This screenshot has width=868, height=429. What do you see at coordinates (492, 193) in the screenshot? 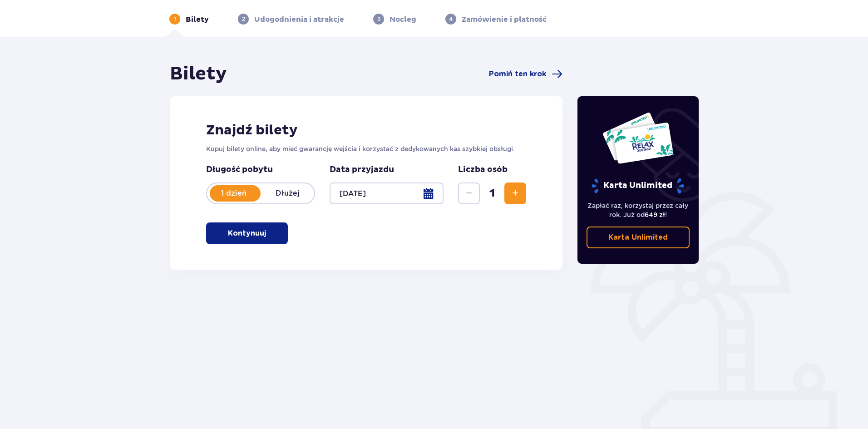
I see `span: 1` at bounding box center [492, 193].